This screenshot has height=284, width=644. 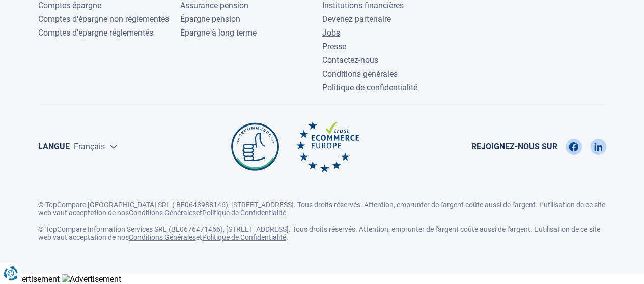 I want to click on a: Comptes épargne, so click(x=70, y=5).